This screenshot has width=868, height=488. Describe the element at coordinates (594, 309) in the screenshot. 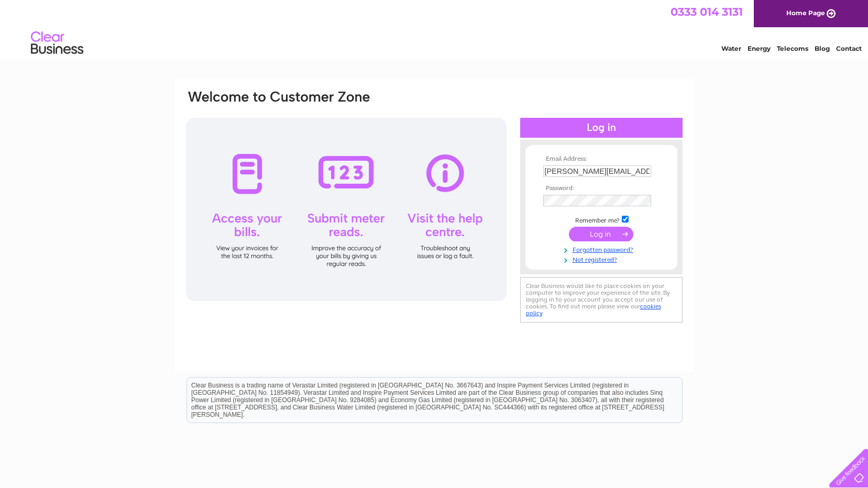

I see `a: cookies policy` at that location.